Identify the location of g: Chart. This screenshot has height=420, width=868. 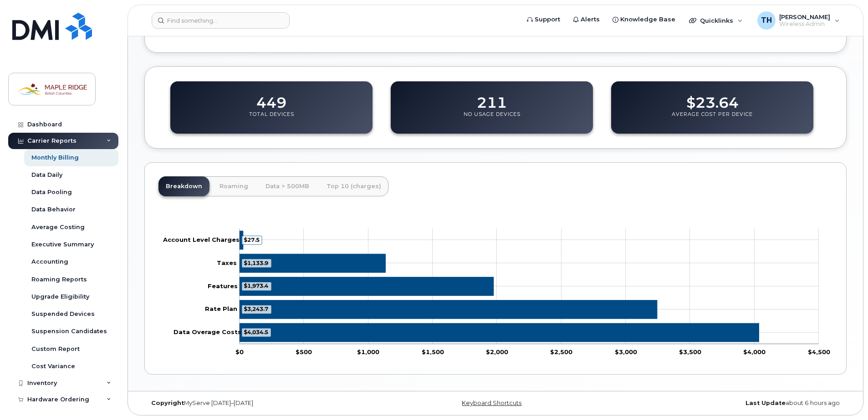
(496, 292).